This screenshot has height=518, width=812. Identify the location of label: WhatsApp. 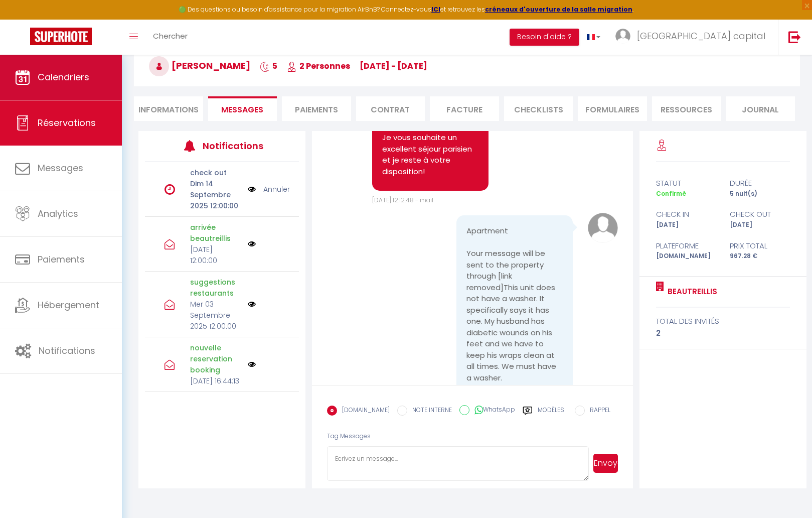
(492, 410).